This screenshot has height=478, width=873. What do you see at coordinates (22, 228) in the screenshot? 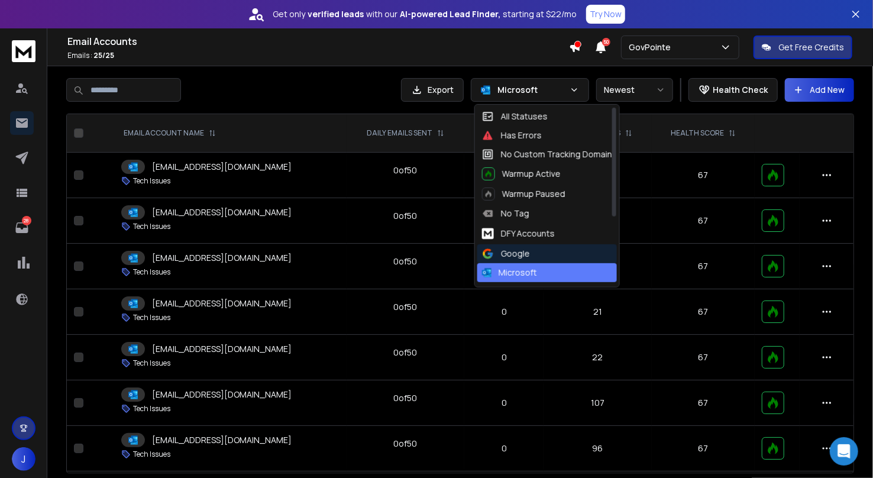
I see `a: 28` at bounding box center [22, 228].